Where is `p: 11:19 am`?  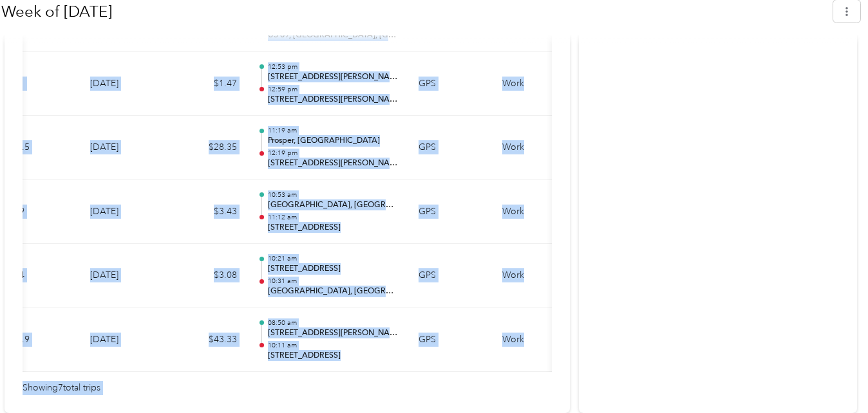 p: 11:19 am is located at coordinates (333, 131).